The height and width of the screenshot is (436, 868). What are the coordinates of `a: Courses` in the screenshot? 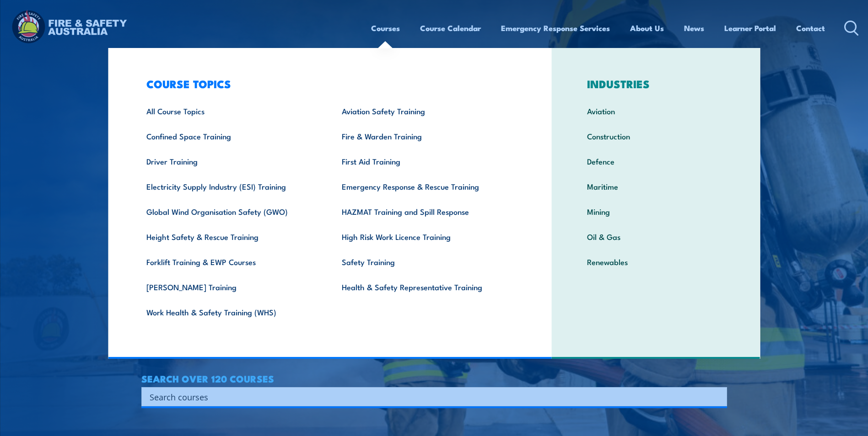 It's located at (385, 28).